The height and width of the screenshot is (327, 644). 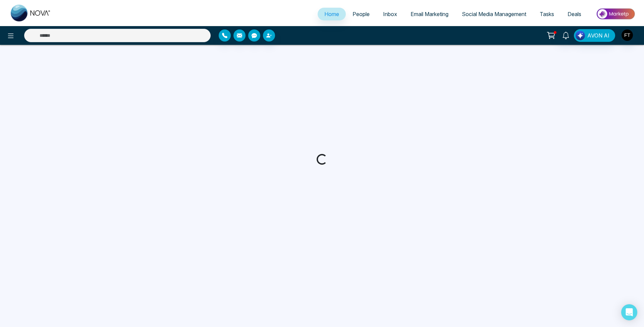 I want to click on img: Lead Flow, so click(x=580, y=35).